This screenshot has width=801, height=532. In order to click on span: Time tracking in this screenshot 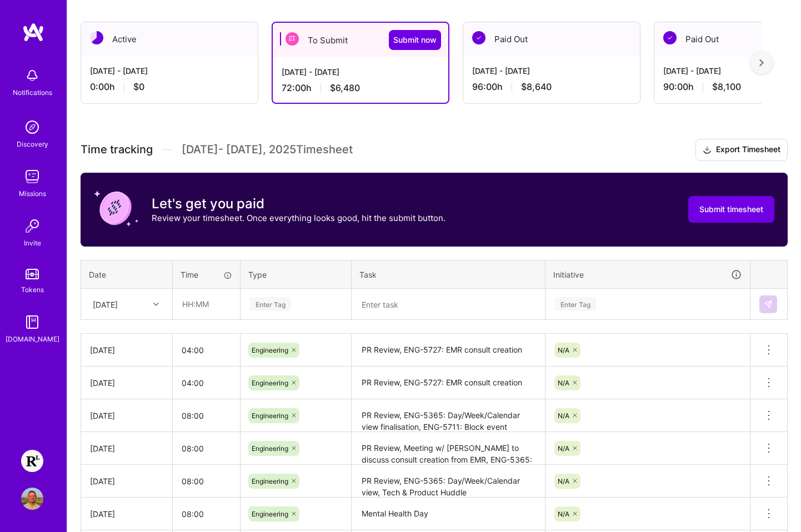, I will do `click(117, 150)`.